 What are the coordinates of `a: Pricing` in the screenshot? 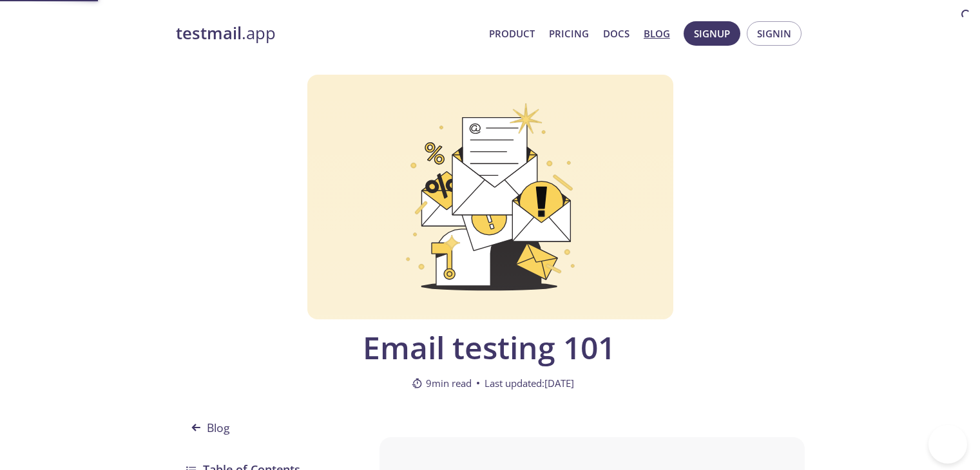 It's located at (569, 34).